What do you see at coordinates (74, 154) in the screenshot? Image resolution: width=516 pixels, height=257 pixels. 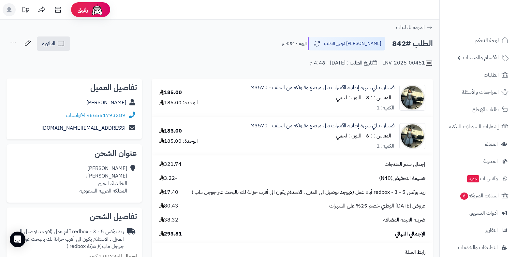 I see `h2: عنوان الشحن` at bounding box center [74, 154].